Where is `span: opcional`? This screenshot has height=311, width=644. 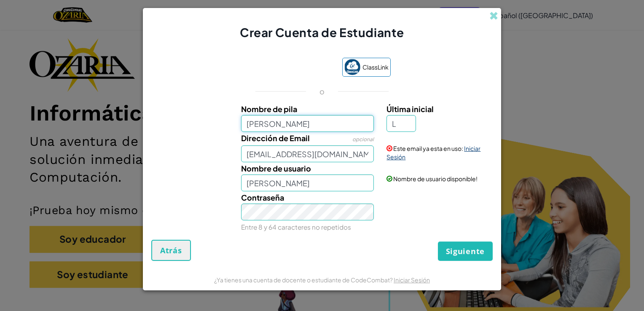 span: opcional is located at coordinates (363, 139).